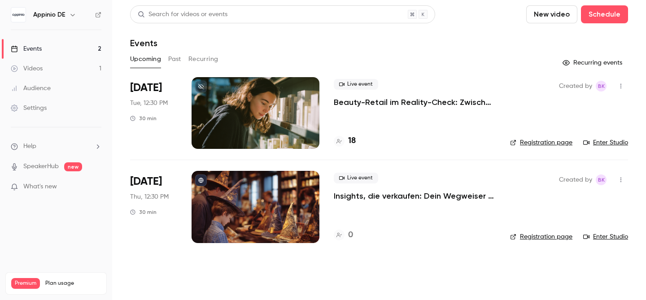  I want to click on span: Plan usage, so click(73, 283).